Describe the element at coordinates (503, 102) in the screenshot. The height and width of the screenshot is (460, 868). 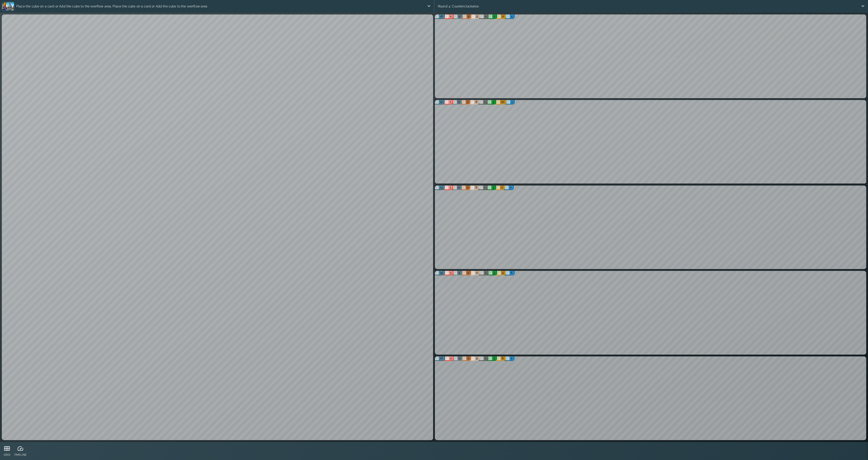
I see `p: 10` at that location.